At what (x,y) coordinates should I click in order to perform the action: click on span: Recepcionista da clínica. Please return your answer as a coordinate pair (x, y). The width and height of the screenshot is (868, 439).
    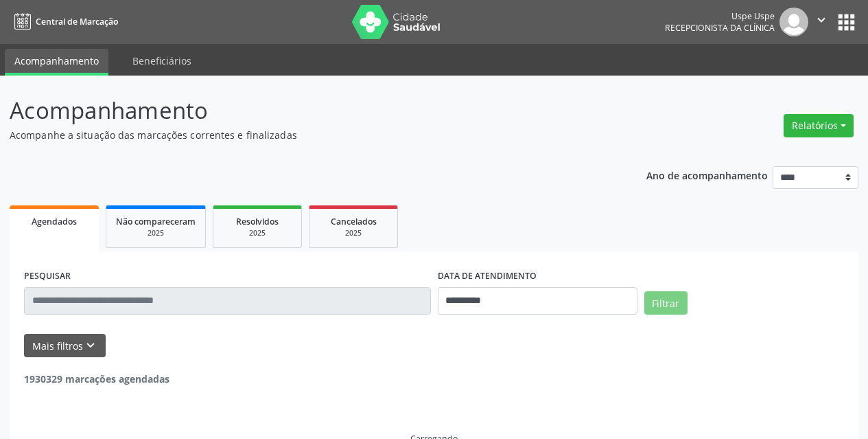
    Looking at the image, I should click on (720, 27).